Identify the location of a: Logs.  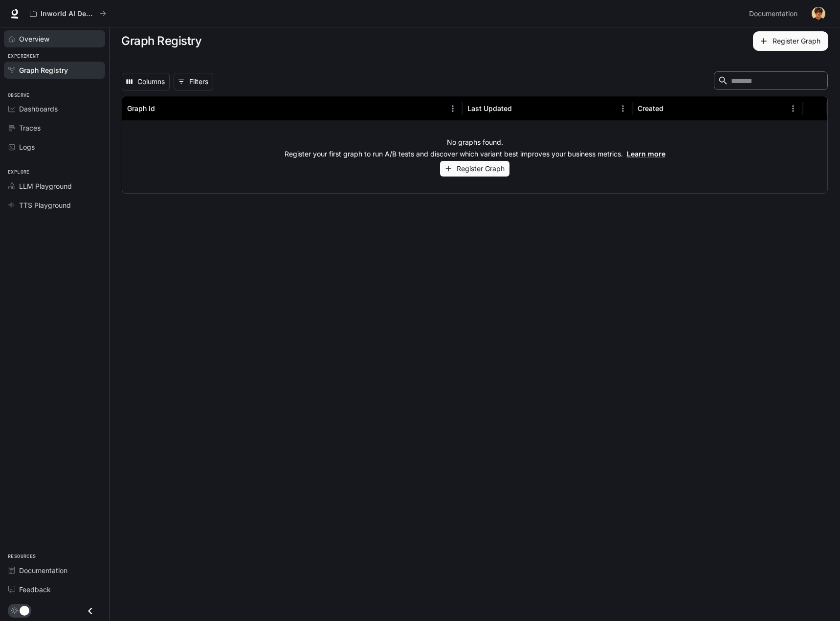
(55, 146).